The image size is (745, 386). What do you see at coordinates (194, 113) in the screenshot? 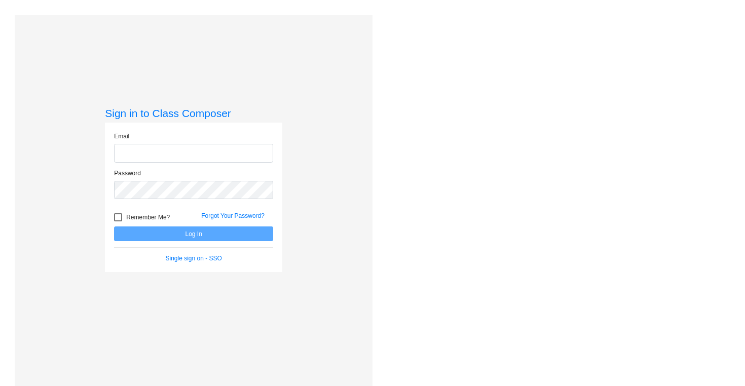
I see `h3: Sign in to Class Composer` at bounding box center [194, 113].